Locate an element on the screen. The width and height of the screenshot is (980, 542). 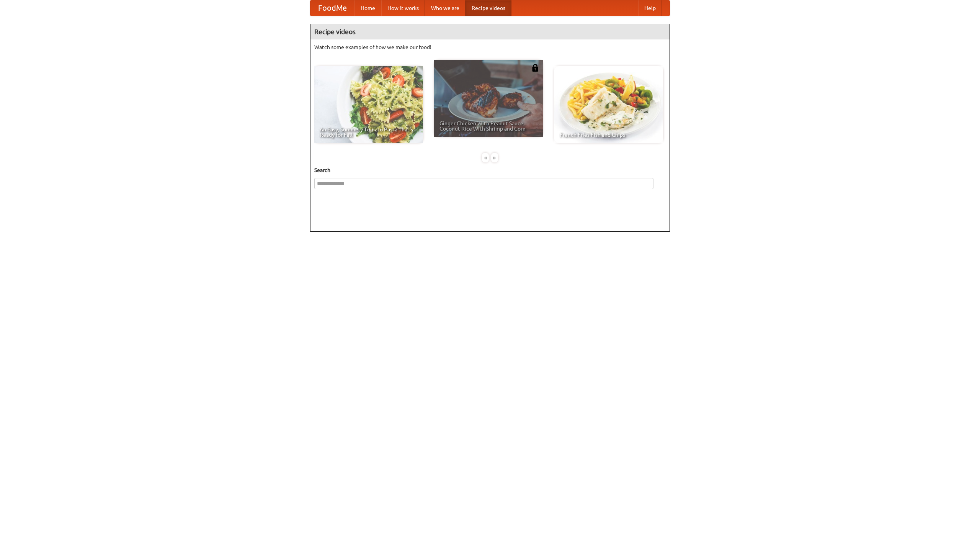
span: French Fries Fish and Chips is located at coordinates (608, 135).